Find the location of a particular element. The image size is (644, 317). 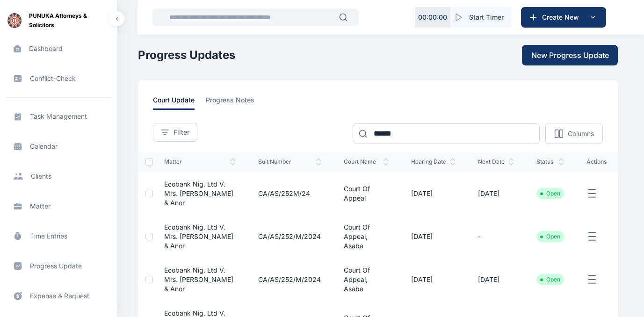

span: Start Timer is located at coordinates (486, 17).